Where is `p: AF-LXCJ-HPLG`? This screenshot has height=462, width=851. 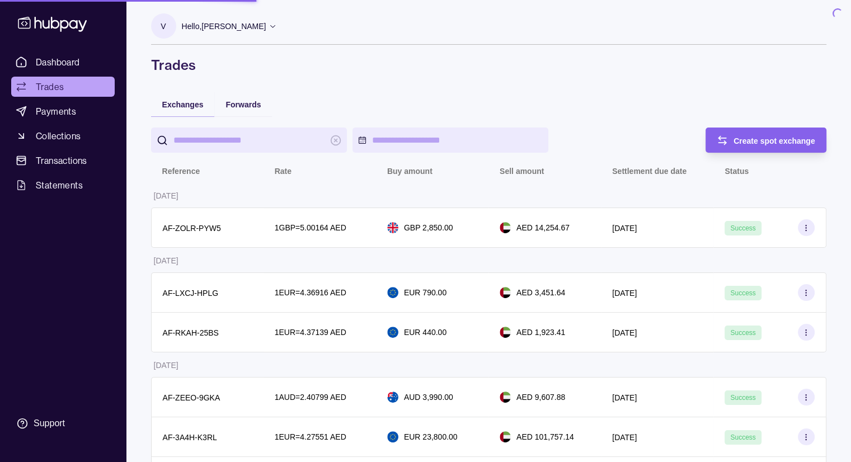
p: AF-LXCJ-HPLG is located at coordinates (191, 293).